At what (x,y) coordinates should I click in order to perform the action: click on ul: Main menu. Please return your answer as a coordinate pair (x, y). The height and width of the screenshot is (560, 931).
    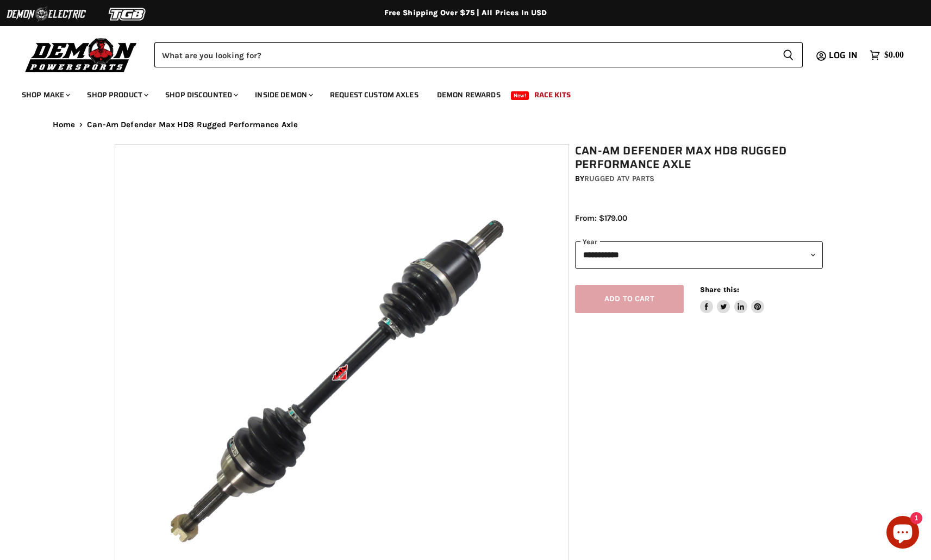
    Looking at the image, I should click on (457, 92).